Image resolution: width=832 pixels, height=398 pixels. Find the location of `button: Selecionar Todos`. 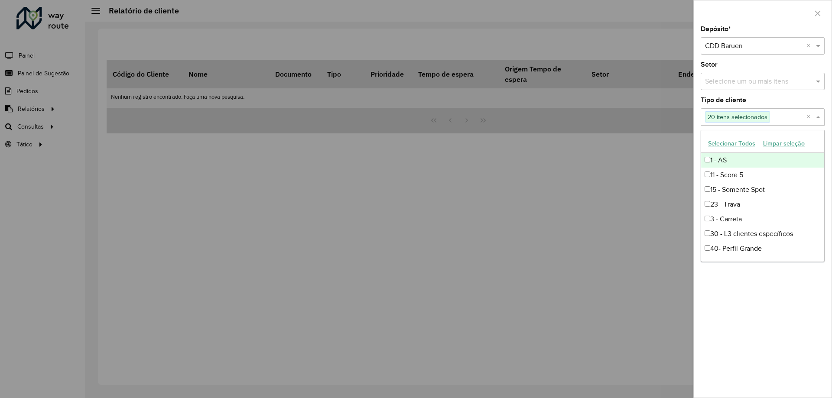

button: Selecionar Todos is located at coordinates (731, 143).